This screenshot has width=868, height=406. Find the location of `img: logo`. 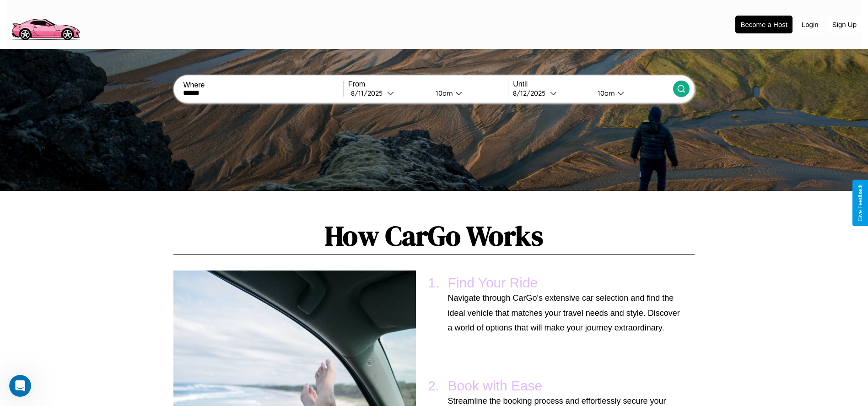

img: logo is located at coordinates (45, 23).